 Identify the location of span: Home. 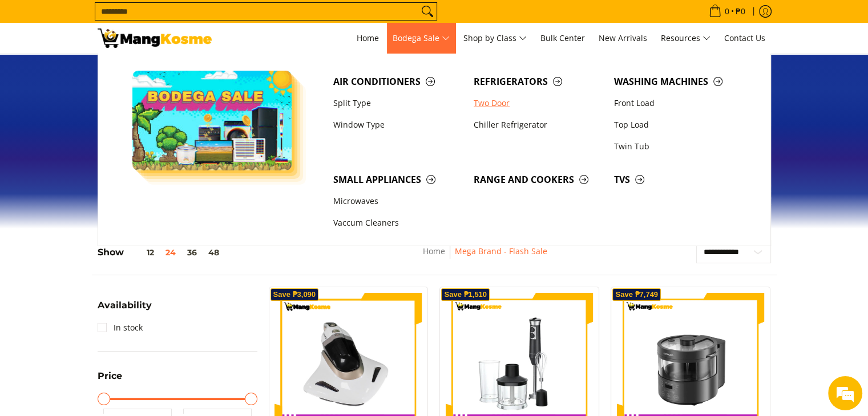
(368, 37).